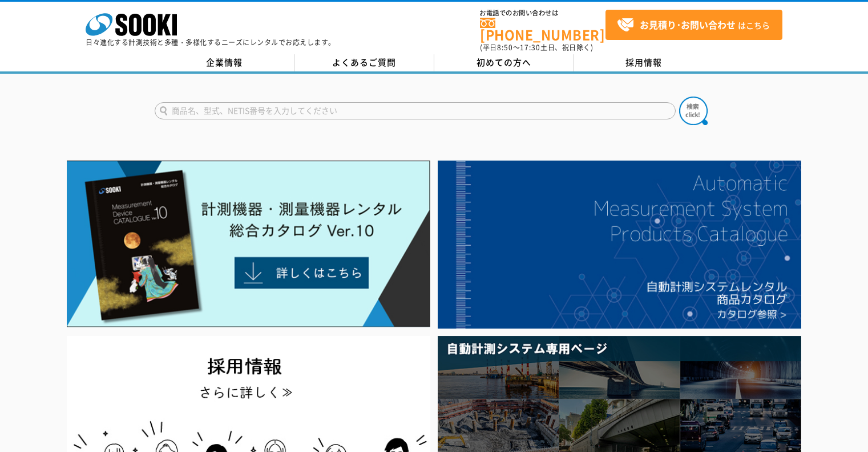 This screenshot has width=868, height=452. Describe the element at coordinates (248, 244) in the screenshot. I see `img: Catalog Ver10` at that location.